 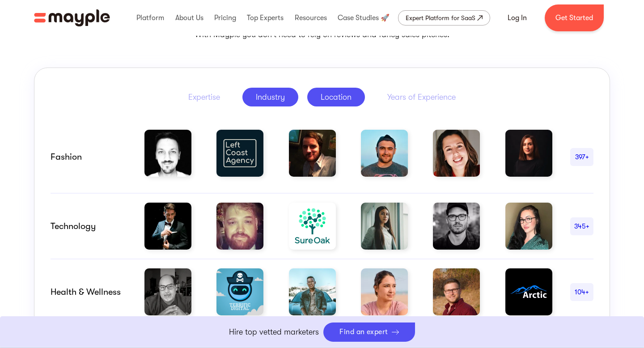 What do you see at coordinates (89, 157) in the screenshot?
I see `div: Fashion` at bounding box center [89, 157].